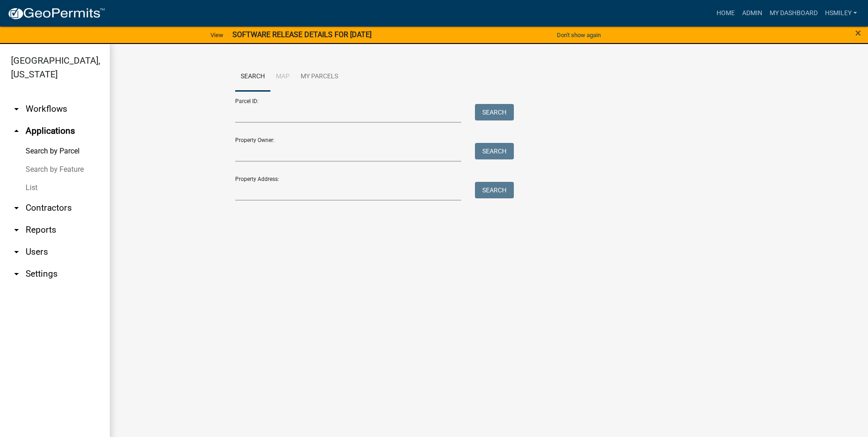 This screenshot has height=437, width=868. I want to click on a: Home, so click(726, 14).